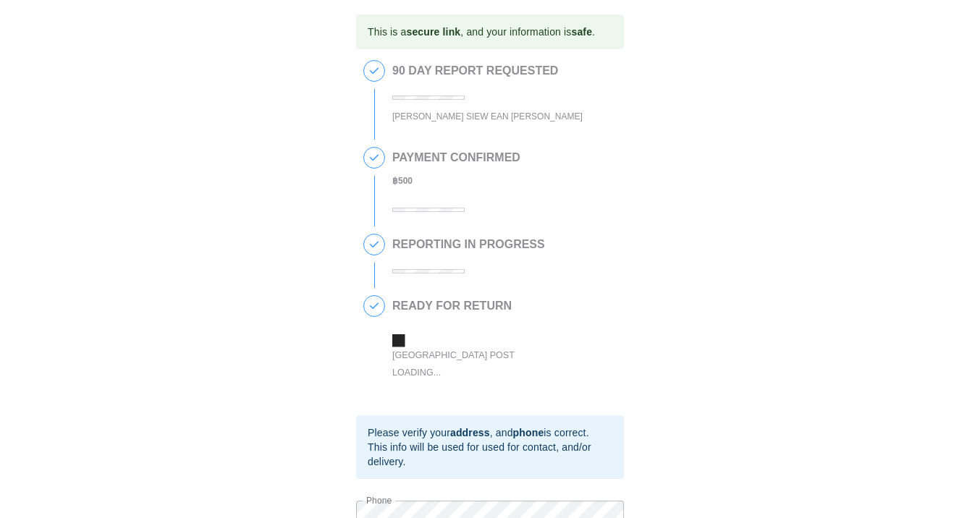 The image size is (980, 518). Describe the element at coordinates (433, 32) in the screenshot. I see `b: secure link` at that location.